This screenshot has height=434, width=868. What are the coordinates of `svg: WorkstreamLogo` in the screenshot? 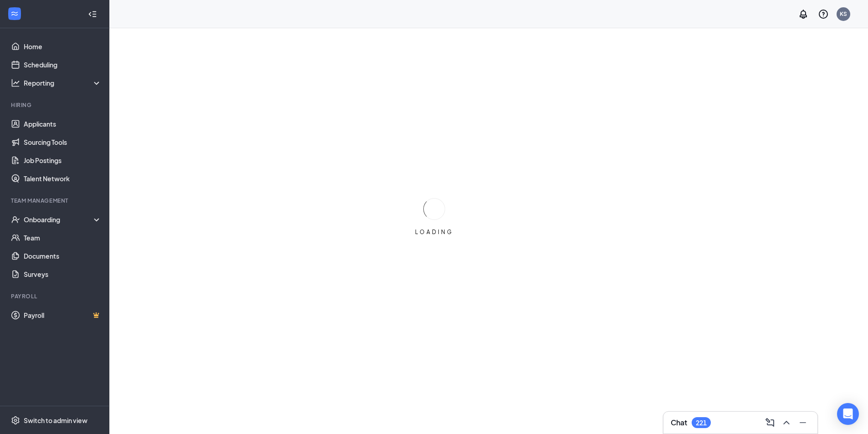 It's located at (14, 13).